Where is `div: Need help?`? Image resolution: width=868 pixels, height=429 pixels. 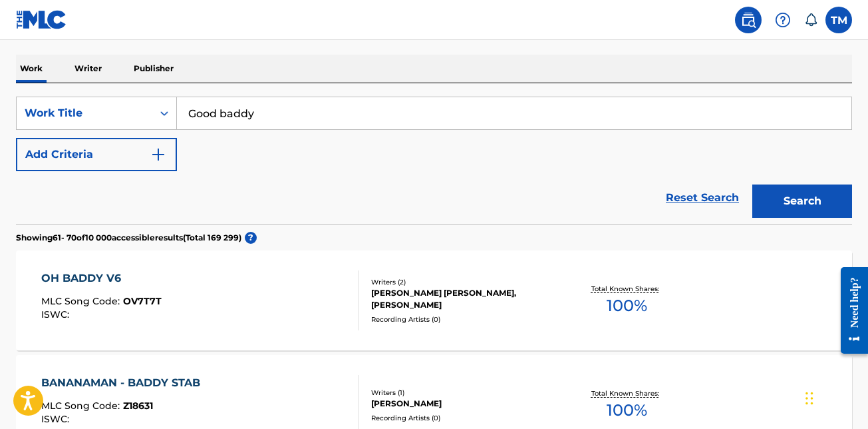 div: Need help? is located at coordinates (24, 45).